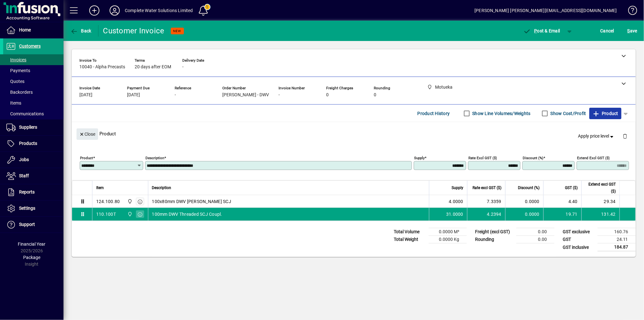  I want to click on td: 24.11, so click(616, 239).